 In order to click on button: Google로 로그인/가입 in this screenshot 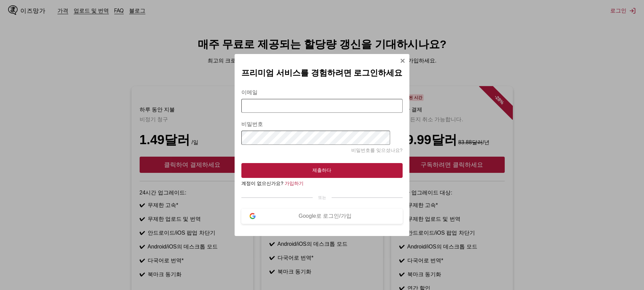, I will do `click(322, 216)`.